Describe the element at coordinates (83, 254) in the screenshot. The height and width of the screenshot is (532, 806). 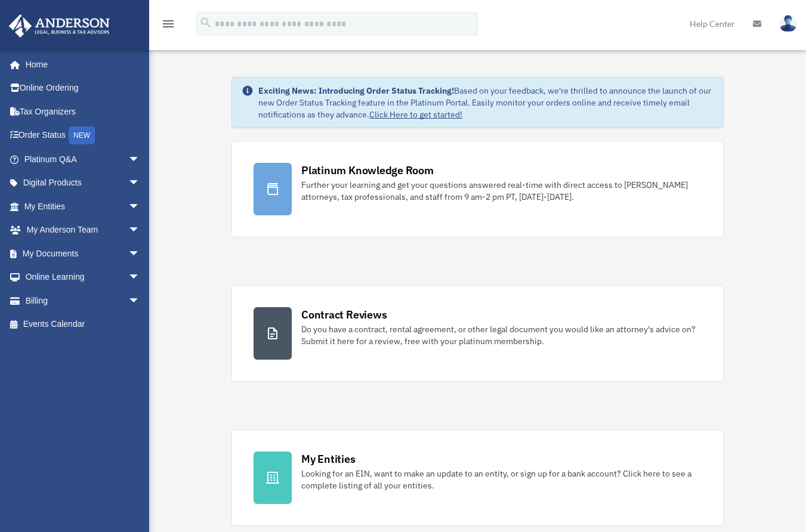
I see `a: My Documentsarrow_drop_down` at that location.